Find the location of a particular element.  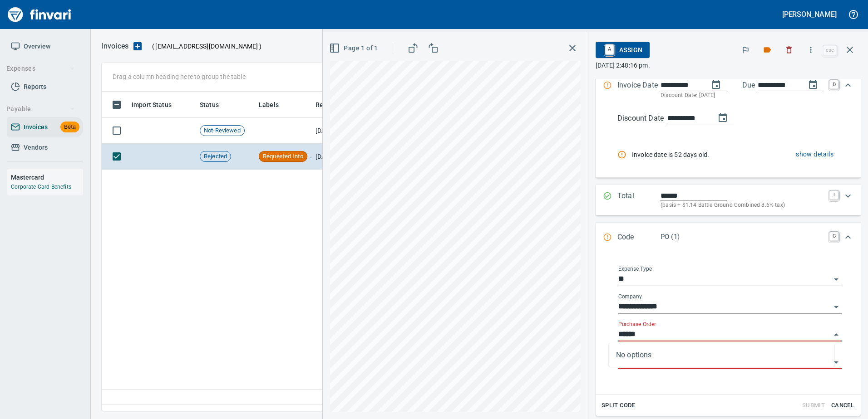

span: Expenses is located at coordinates (41, 68).